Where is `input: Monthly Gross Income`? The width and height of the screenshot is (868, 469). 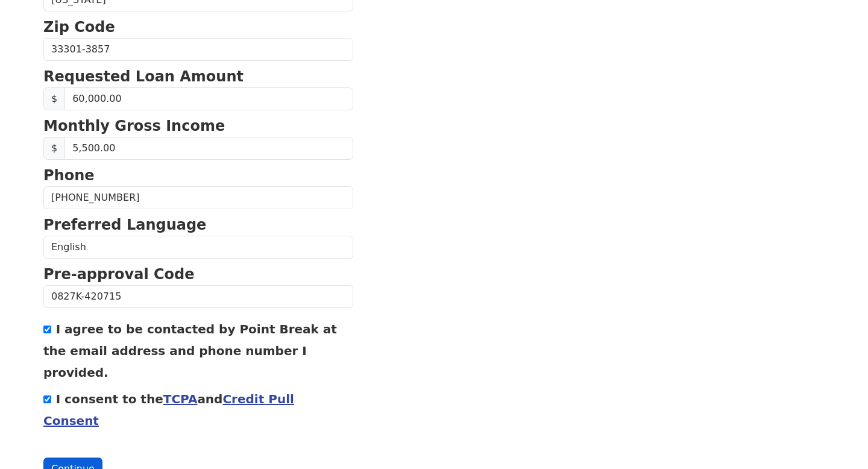 input: Monthly Gross Income is located at coordinates (209, 148).